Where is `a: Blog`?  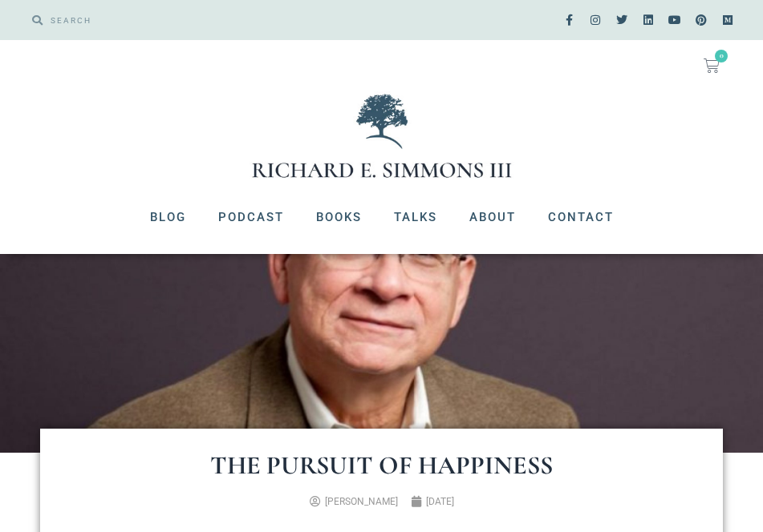 a: Blog is located at coordinates (167, 217).